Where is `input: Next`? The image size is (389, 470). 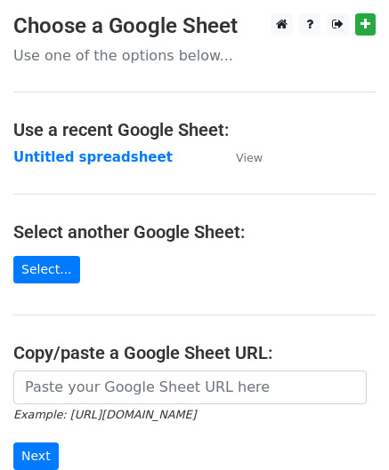
input: Next is located at coordinates (36, 456).